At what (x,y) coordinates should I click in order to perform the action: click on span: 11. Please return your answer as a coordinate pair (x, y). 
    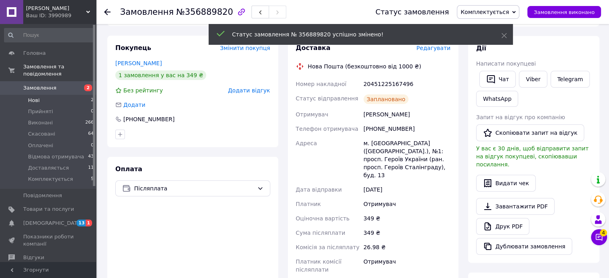
    Looking at the image, I should click on (91, 168).